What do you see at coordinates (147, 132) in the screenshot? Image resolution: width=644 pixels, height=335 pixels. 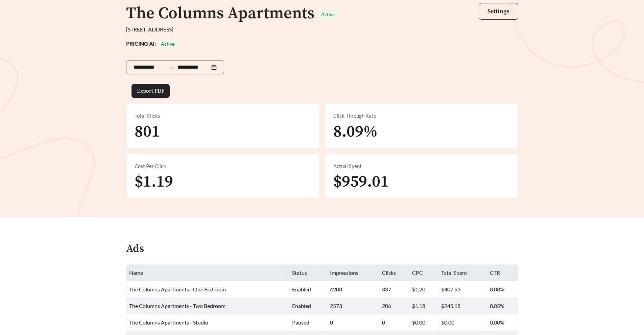 I see `span: 801` at bounding box center [147, 132].